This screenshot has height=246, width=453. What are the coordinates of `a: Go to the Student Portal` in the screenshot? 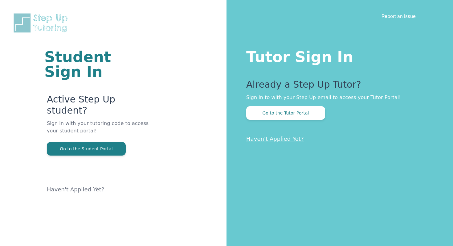 It's located at (86, 148).